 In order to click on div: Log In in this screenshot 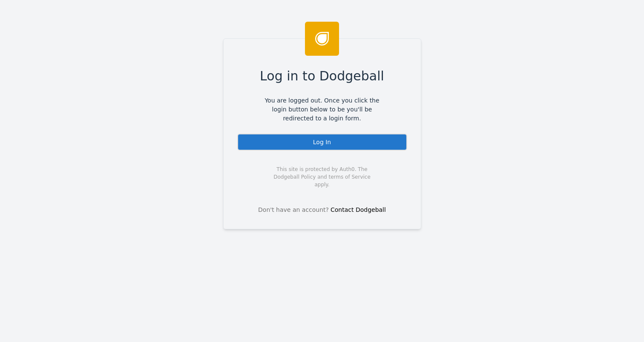, I will do `click(322, 142)`.